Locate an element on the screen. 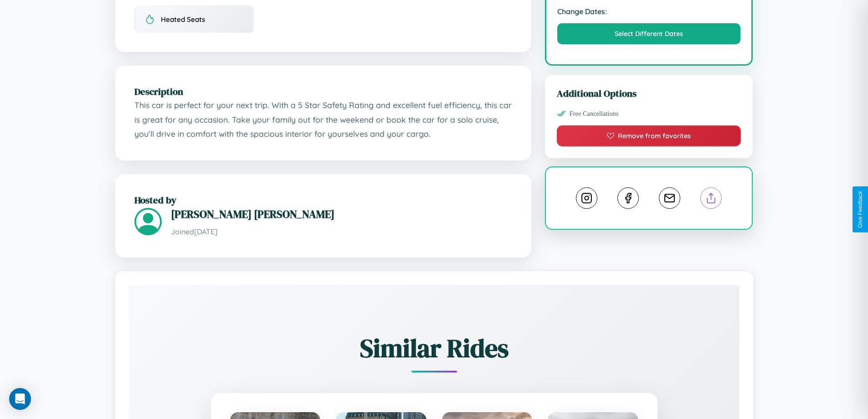 This screenshot has height=419, width=868. h3: Additional Options is located at coordinates (648, 93).